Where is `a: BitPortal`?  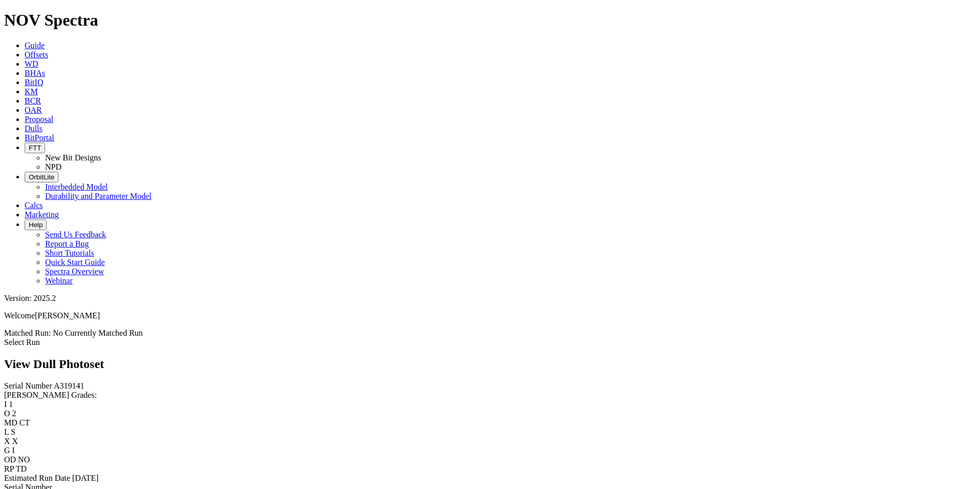 a: BitPortal is located at coordinates (39, 137).